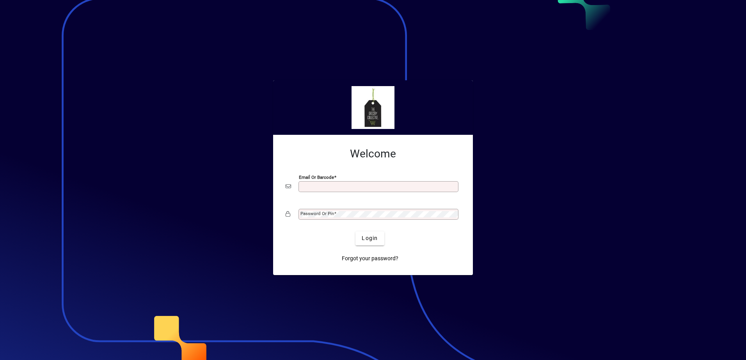 The image size is (746, 360). Describe the element at coordinates (369, 239) in the screenshot. I see `button: Login` at that location.